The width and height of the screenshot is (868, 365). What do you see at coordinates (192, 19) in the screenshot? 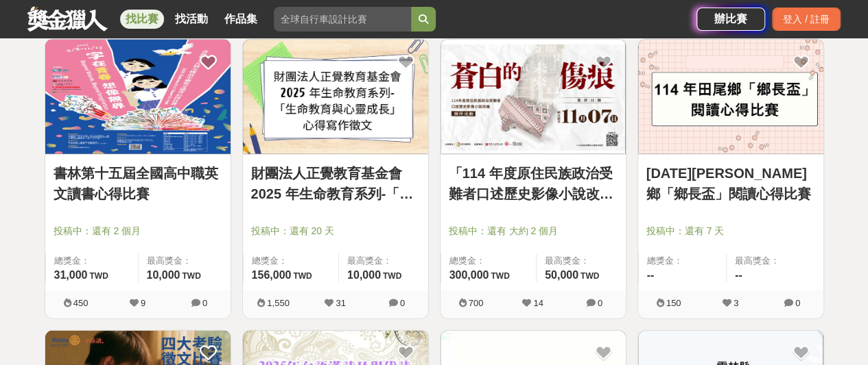
I see `a: 找活動` at bounding box center [192, 19].